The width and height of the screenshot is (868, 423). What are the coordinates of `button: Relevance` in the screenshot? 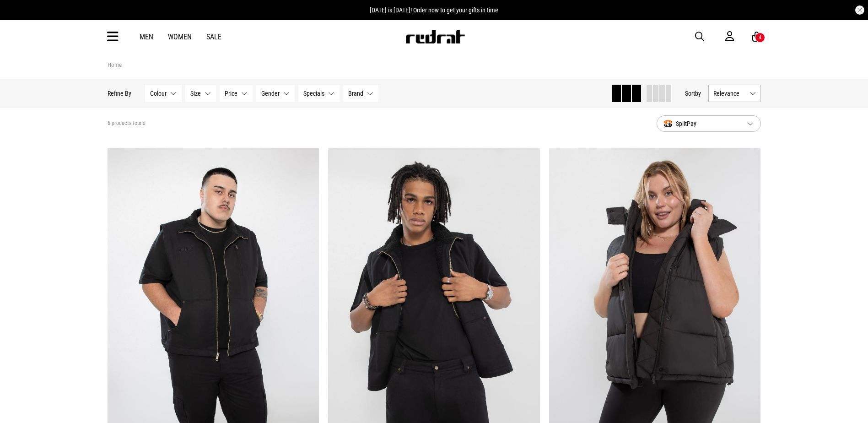 It's located at (735, 94).